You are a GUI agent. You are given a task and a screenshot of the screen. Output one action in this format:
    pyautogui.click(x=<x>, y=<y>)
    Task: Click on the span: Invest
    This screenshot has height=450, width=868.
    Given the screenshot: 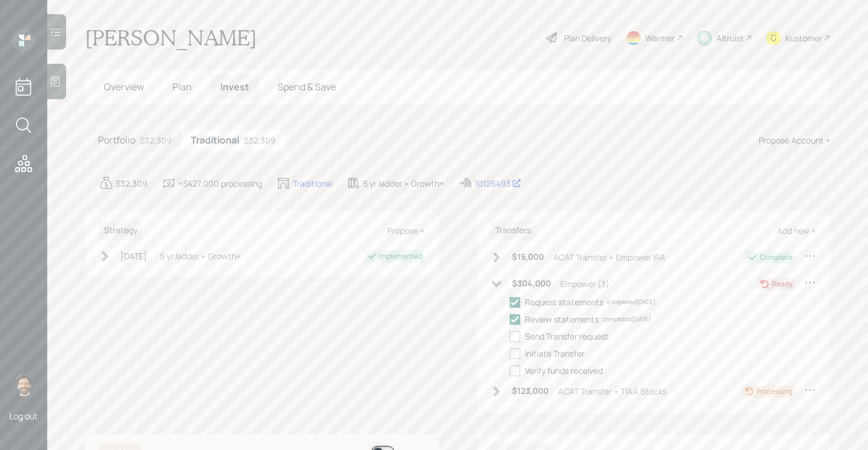 What is the action you would take?
    pyautogui.click(x=234, y=87)
    